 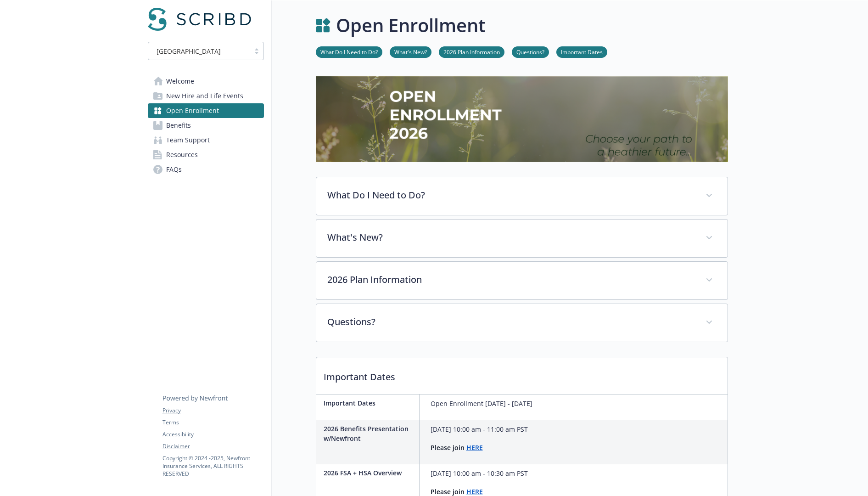 I want to click on div: What Do I Need to Do?, so click(x=522, y=196).